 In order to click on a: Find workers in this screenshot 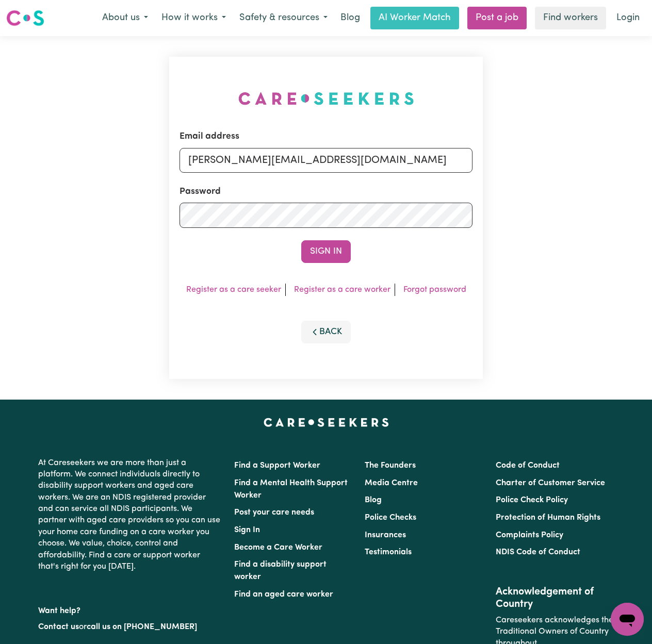, I will do `click(570, 18)`.